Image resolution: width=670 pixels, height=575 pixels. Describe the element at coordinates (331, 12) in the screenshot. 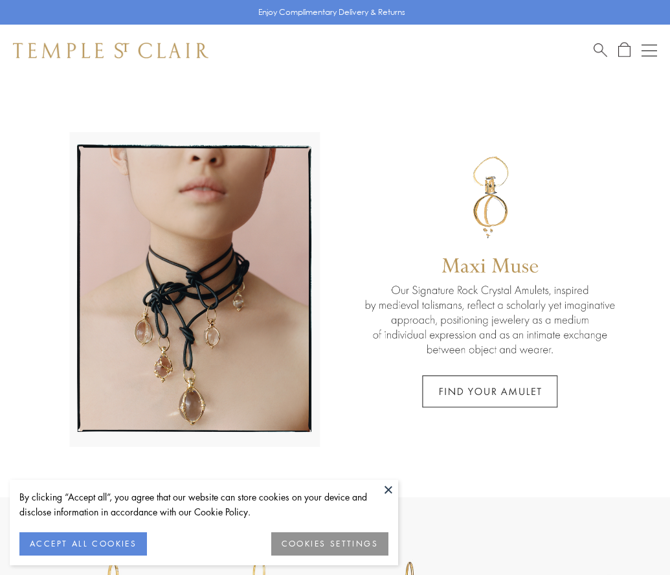

I see `p: Enjoy Complimentary Delivery & Returns` at that location.